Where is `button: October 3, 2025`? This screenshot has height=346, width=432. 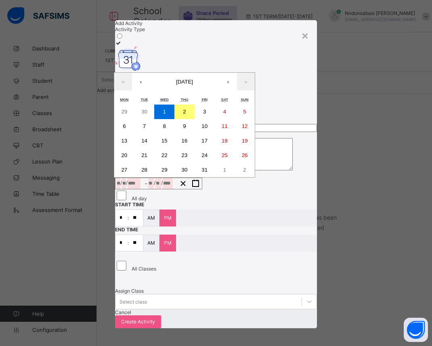 button: October 3, 2025 is located at coordinates (205, 112).